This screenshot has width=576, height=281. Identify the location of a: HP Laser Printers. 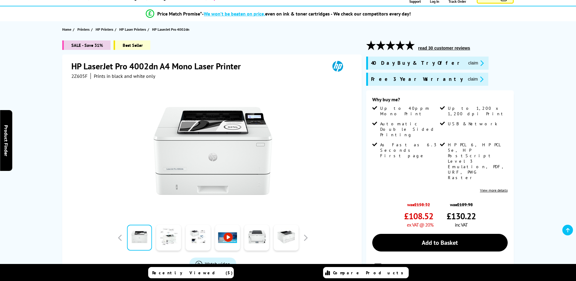
(133, 29).